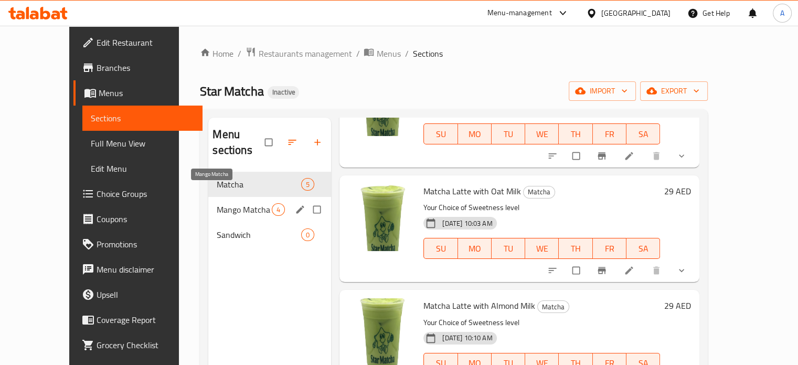  Describe the element at coordinates (138, 68) in the screenshot. I see `a: Branches` at that location.